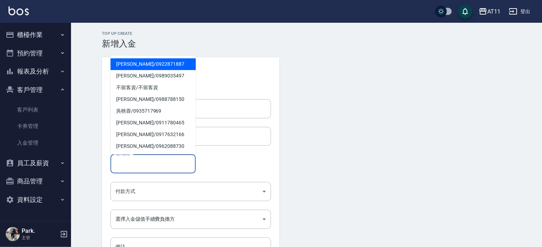 The image size is (542, 247). What do you see at coordinates (306, 33) in the screenshot?
I see `h2: Top Up Create` at bounding box center [306, 33].